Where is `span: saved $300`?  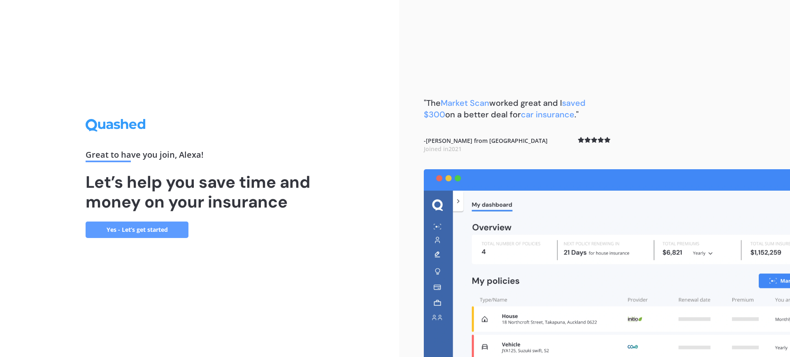
span: saved $300 is located at coordinates (504, 109).